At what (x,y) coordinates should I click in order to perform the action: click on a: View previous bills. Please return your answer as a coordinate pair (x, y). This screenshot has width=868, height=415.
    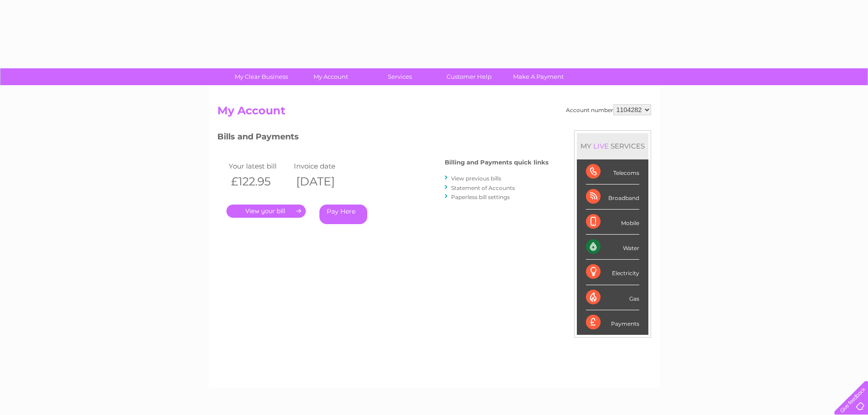
    Looking at the image, I should click on (476, 178).